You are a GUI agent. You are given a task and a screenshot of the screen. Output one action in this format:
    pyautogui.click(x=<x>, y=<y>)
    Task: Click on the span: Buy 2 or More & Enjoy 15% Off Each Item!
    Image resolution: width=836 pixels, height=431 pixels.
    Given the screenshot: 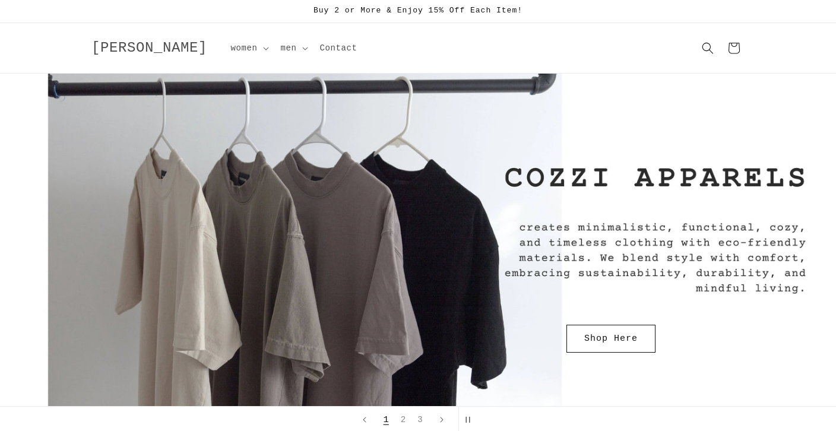 What is the action you would take?
    pyautogui.click(x=418, y=10)
    